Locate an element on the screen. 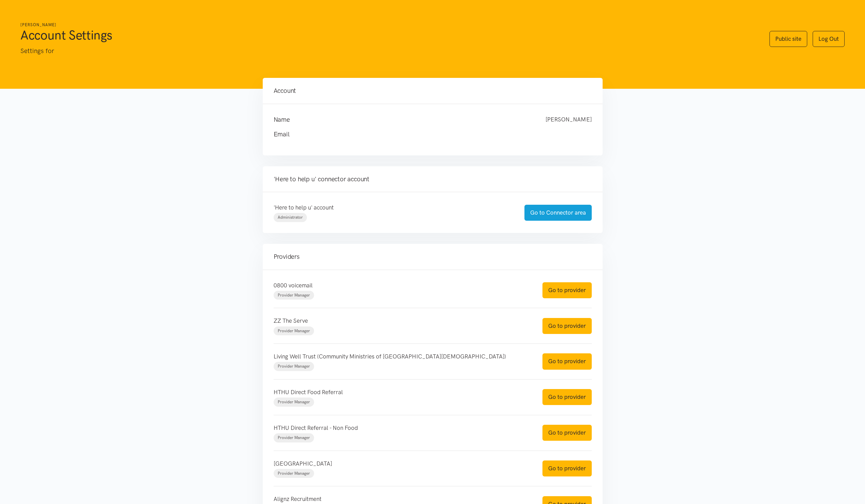 This screenshot has width=865, height=504. p: HTHU Direct Food Referral is located at coordinates (401, 392).